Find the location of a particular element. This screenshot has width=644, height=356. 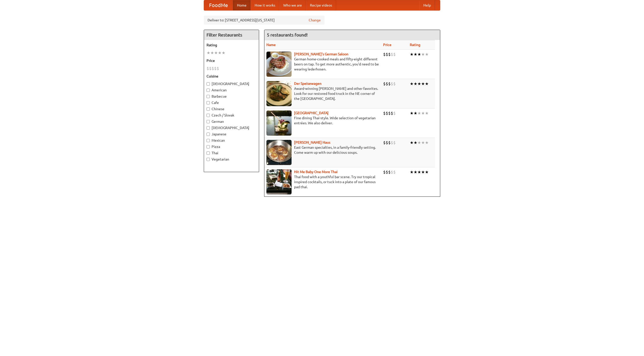

img: babythai.jpg is located at coordinates (279, 182).